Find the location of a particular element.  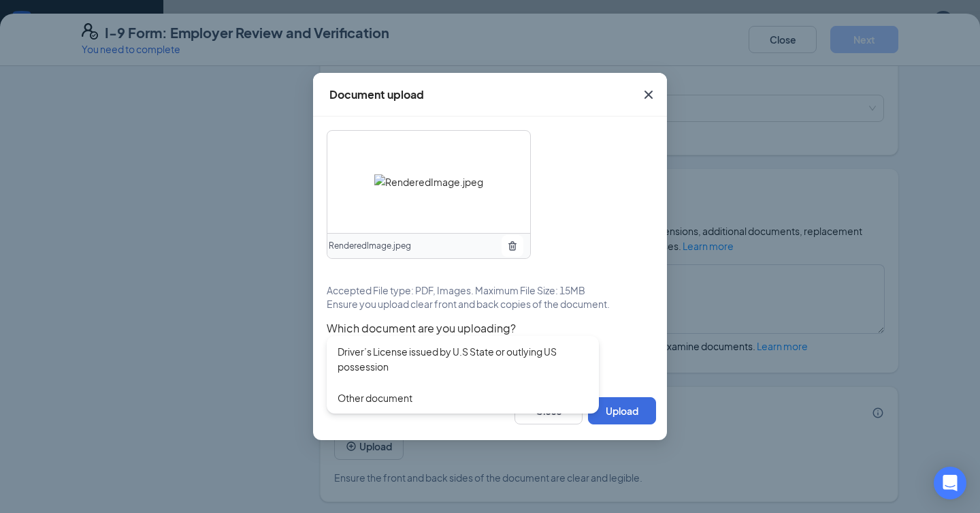

img: RenderedImage.jpeg is located at coordinates (429, 182).